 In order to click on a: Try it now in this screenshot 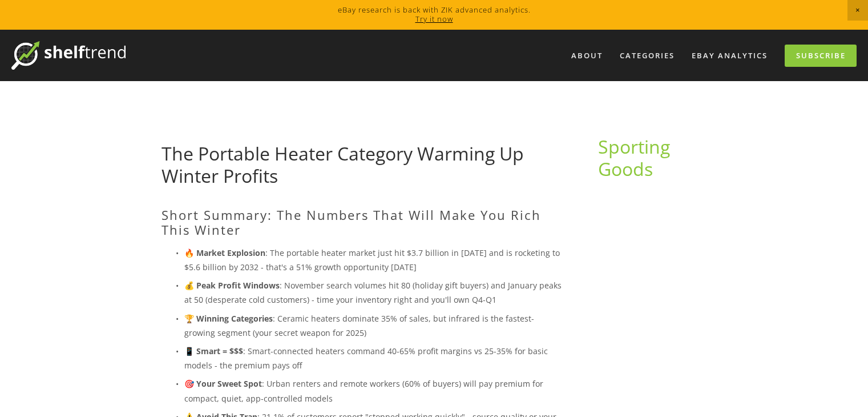, I will do `click(434, 19)`.